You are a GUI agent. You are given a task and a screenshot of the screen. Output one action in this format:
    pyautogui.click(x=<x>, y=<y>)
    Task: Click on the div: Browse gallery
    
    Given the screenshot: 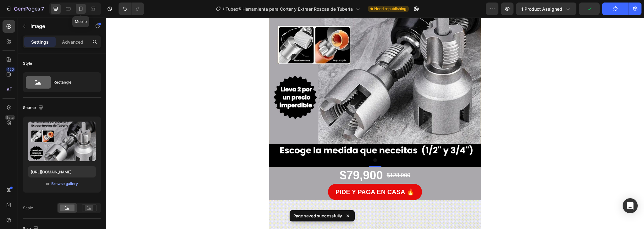 What is the action you would take?
    pyautogui.click(x=65, y=184)
    